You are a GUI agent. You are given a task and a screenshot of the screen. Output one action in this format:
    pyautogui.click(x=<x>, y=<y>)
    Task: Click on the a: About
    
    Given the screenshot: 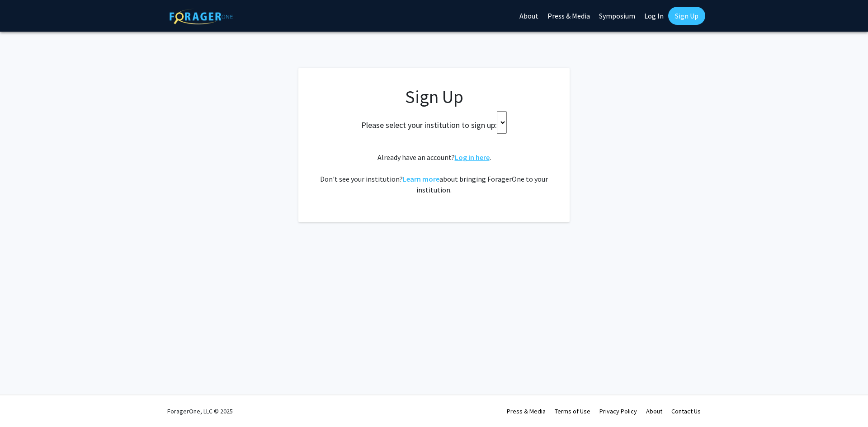 What is the action you would take?
    pyautogui.click(x=654, y=411)
    